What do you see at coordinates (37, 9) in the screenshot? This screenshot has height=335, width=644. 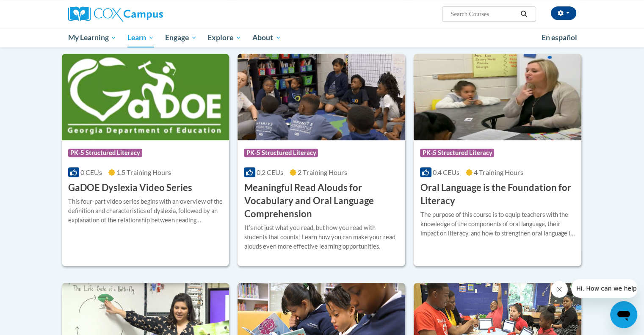 I see `span: Hi. How can we help?` at bounding box center [37, 9].